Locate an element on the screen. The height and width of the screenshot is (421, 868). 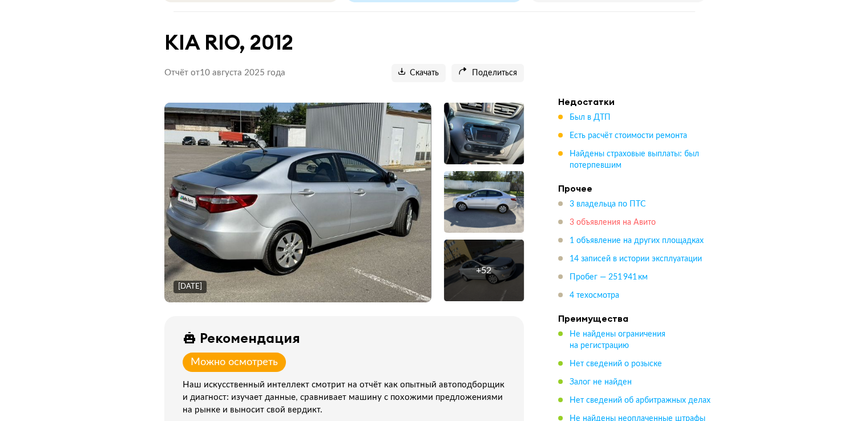
span: Был в ДТП is located at coordinates (590, 117).